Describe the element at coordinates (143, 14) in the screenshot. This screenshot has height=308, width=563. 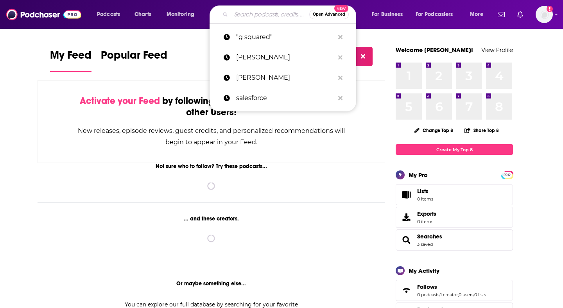
I see `span: Charts` at that location.